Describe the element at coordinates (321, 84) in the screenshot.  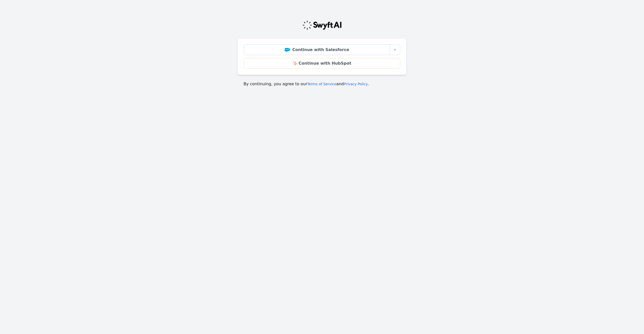
I see `a: Terms of Service` at that location.